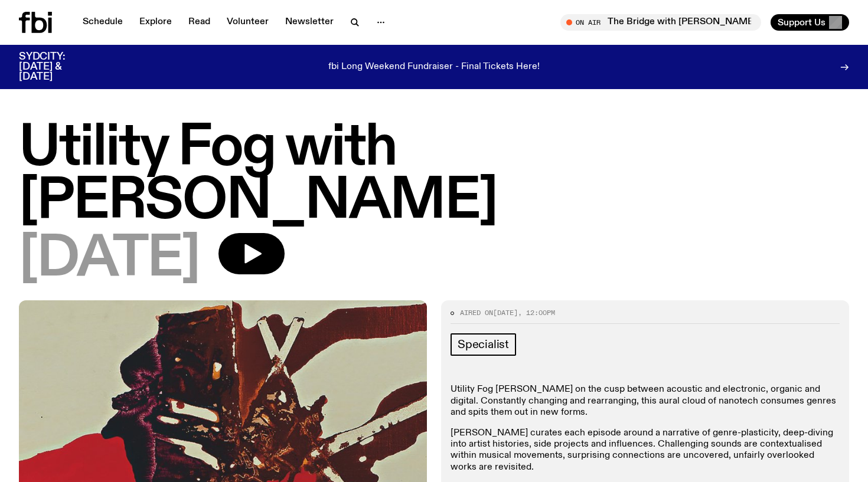 Image resolution: width=868 pixels, height=482 pixels. I want to click on a: Schedule, so click(103, 22).